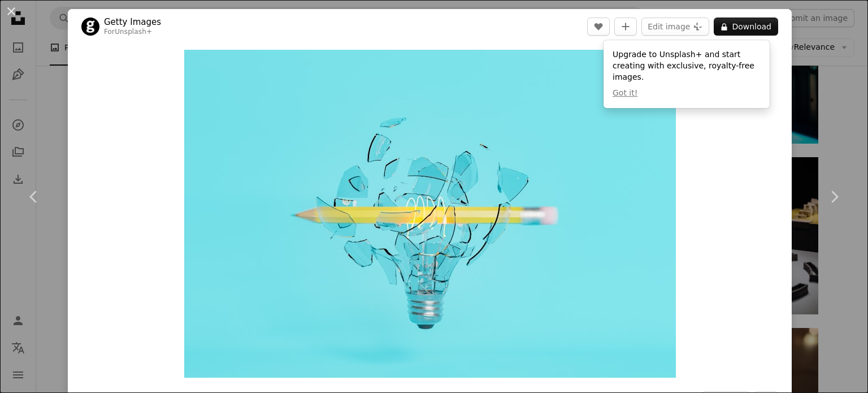 This screenshot has height=393, width=868. I want to click on img: broken light bulb with a pencil running through it at full speed. concept of ideas, creativity, b..., so click(430, 214).